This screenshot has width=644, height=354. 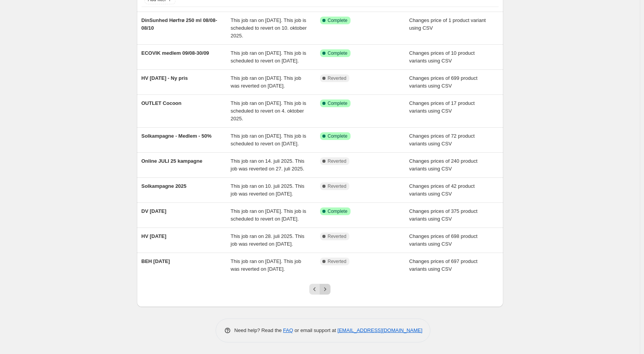 I want to click on span: Changes prices of 10 product variants using CSV, so click(x=442, y=57).